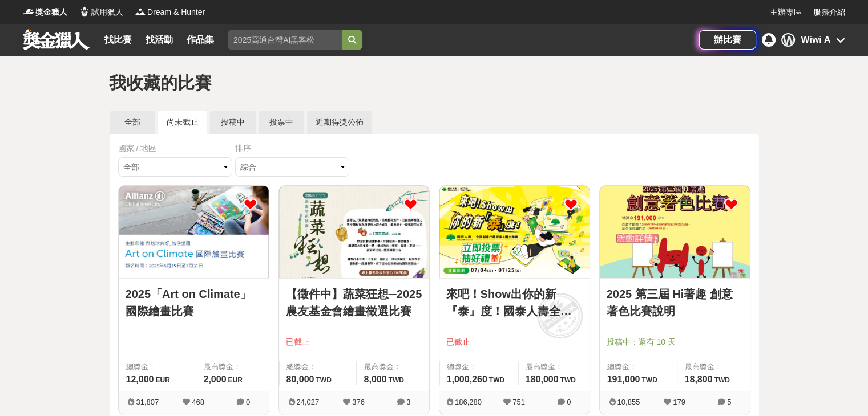 This screenshot has height=416, width=868. What do you see at coordinates (198, 402) in the screenshot?
I see `span: 468` at bounding box center [198, 402].